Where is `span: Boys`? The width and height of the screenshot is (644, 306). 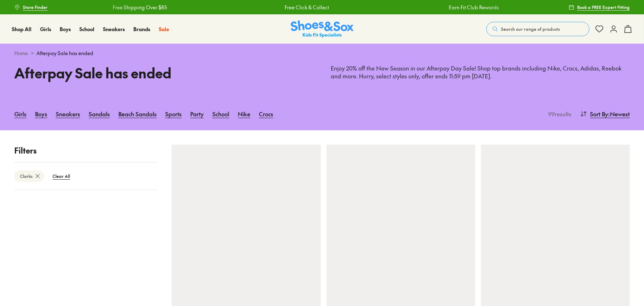 span: Boys is located at coordinates (65, 29).